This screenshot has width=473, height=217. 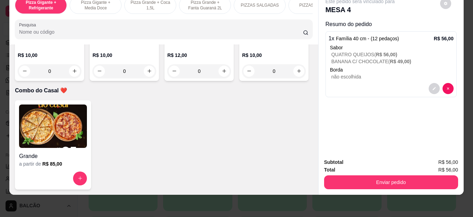 What do you see at coordinates (164, 90) in the screenshot?
I see `p: Combo do Casal ❤️` at bounding box center [164, 90].